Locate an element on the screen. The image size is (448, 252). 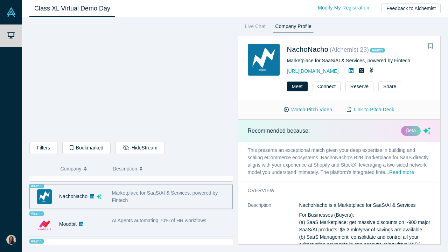
img: Alchemist Vault Logo is located at coordinates (11, 12).